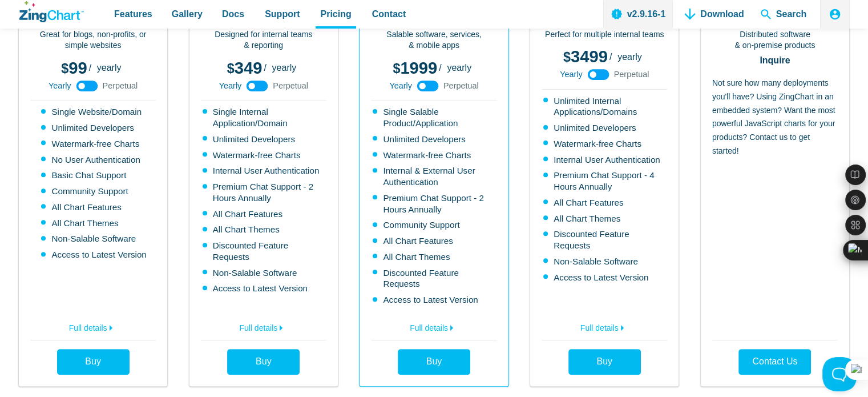 This screenshot has width=868, height=397. I want to click on span: 1999, so click(415, 68).